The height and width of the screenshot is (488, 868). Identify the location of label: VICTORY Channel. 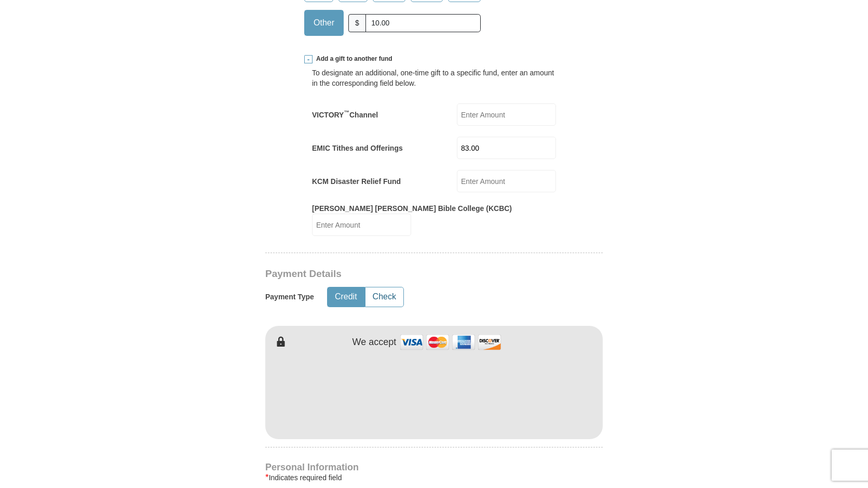
(345, 115).